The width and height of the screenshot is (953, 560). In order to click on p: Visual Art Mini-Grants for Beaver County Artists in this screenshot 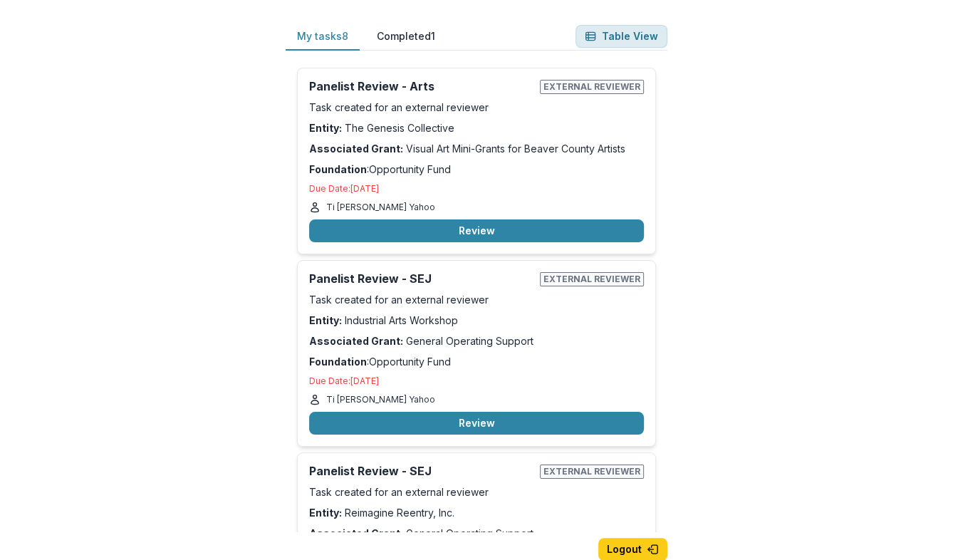, I will do `click(476, 148)`.